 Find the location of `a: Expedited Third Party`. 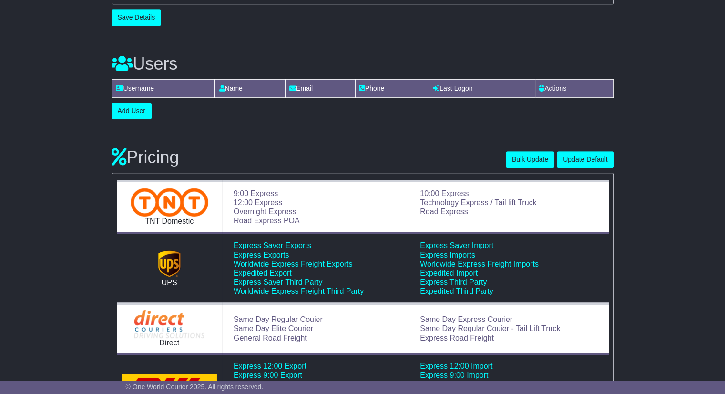

a: Expedited Third Party is located at coordinates (456, 291).